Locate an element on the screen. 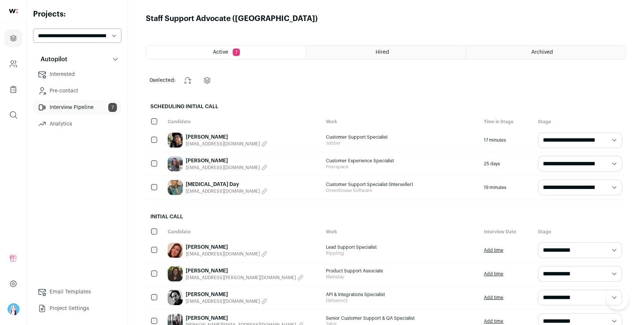  a: Pre-contact is located at coordinates (77, 91).